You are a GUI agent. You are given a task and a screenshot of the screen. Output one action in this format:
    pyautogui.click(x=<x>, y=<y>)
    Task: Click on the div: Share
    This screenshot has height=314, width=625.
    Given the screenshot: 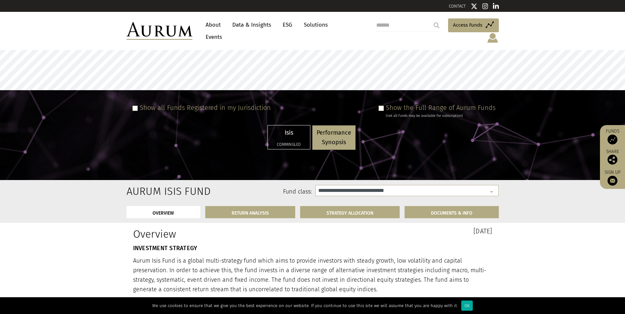 What is the action you would take?
    pyautogui.click(x=612, y=157)
    